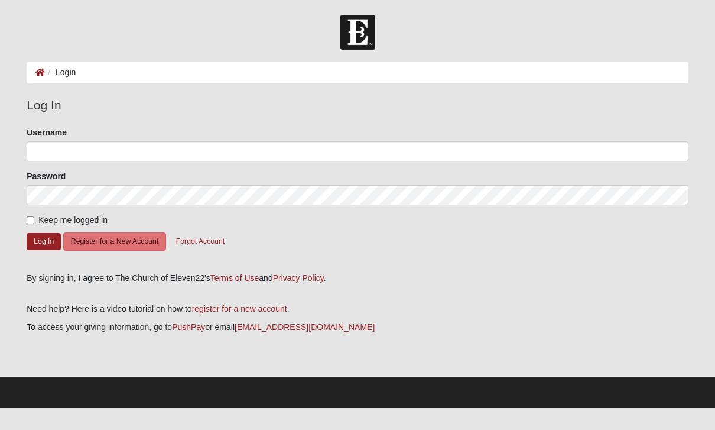  I want to click on input: Keep me logged in, so click(30, 220).